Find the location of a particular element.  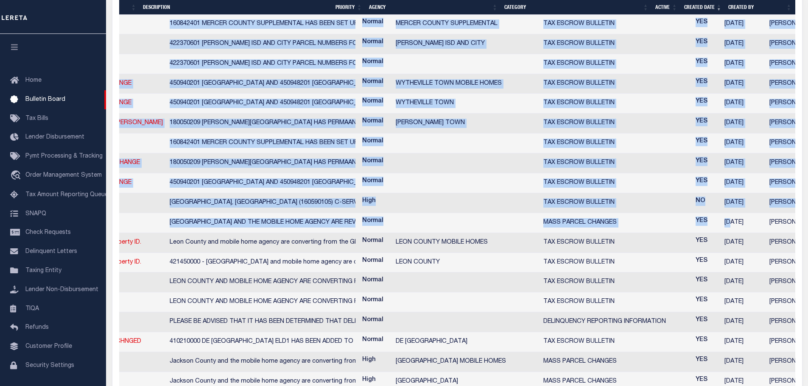

span: Tax Amount Reporting Queue is located at coordinates (67, 195).